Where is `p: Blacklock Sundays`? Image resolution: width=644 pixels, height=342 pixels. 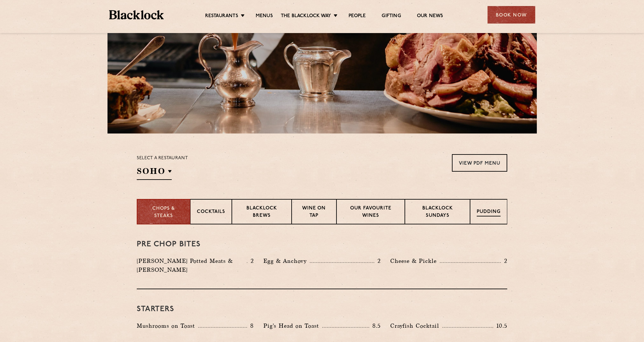 p: Blacklock Sundays is located at coordinates (437, 213).